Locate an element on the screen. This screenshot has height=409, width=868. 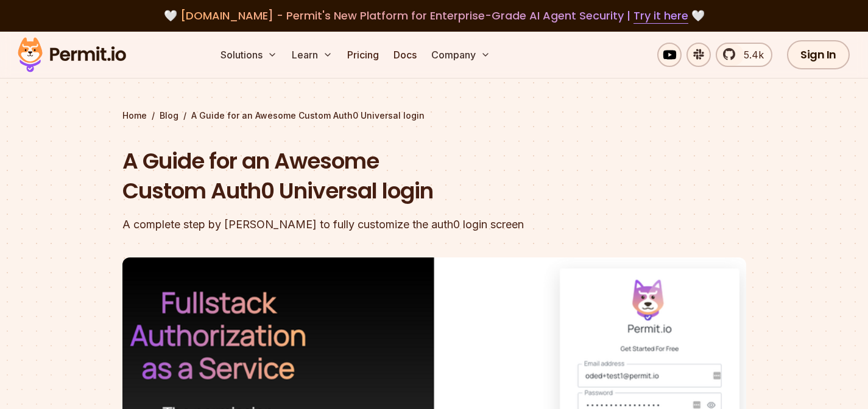
button: Solutions is located at coordinates (249, 54).